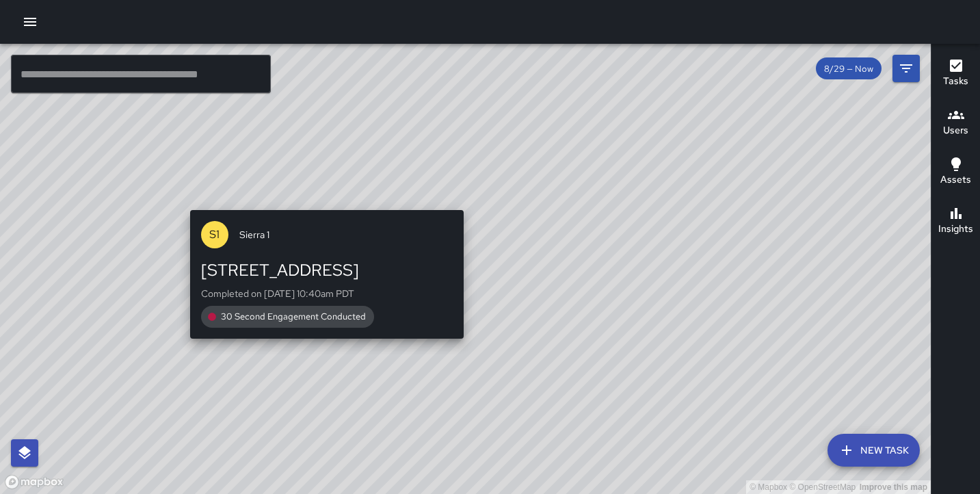 The height and width of the screenshot is (494, 980). I want to click on button: Insights, so click(955, 222).